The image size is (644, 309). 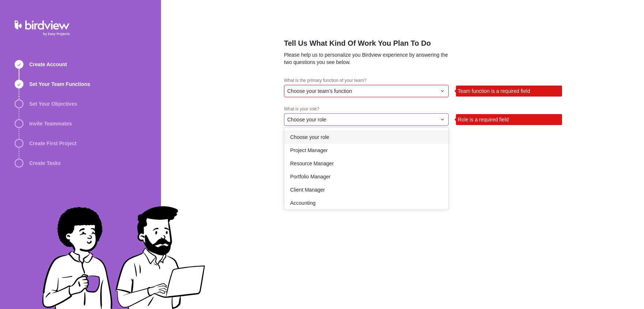 What do you see at coordinates (307, 190) in the screenshot?
I see `span: Client Manager` at bounding box center [307, 190].